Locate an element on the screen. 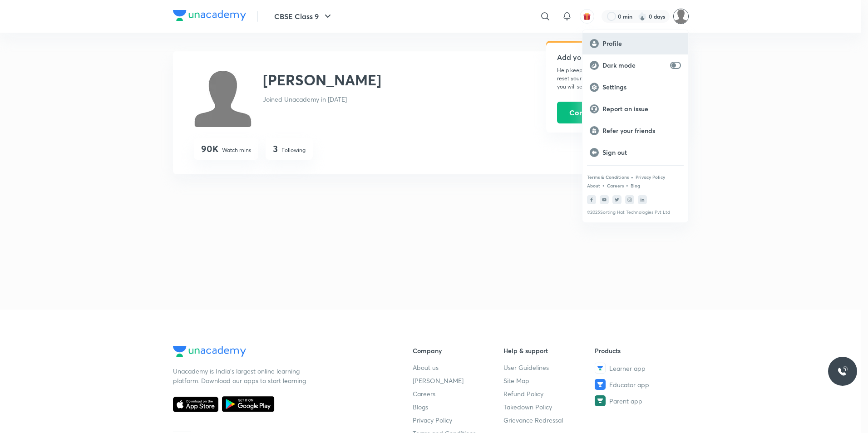  a: Refer your friends is located at coordinates (636, 130).